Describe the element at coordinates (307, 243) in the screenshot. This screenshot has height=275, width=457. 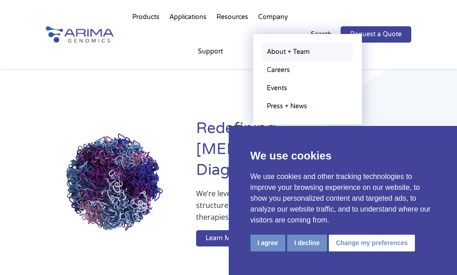
I see `button: I decline` at that location.